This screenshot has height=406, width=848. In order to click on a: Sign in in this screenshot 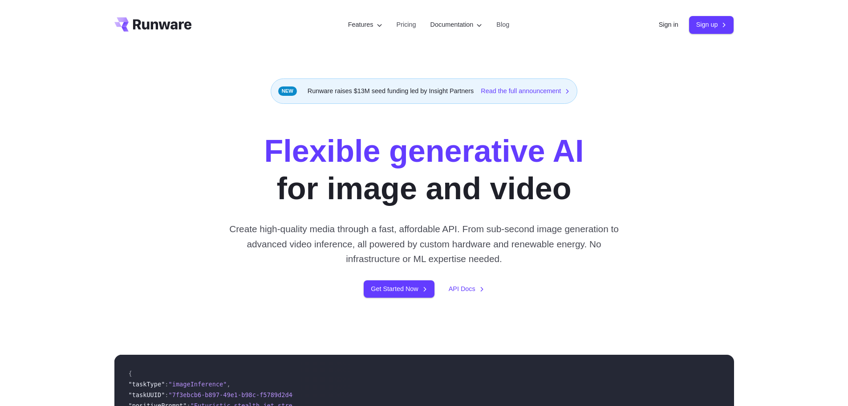, I will do `click(669, 24)`.